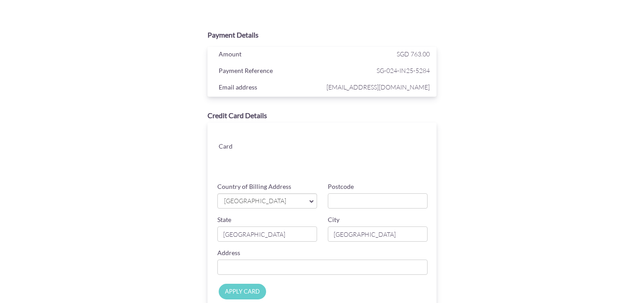  Describe the element at coordinates (322, 35) in the screenshot. I see `div: Payment Details` at that location.